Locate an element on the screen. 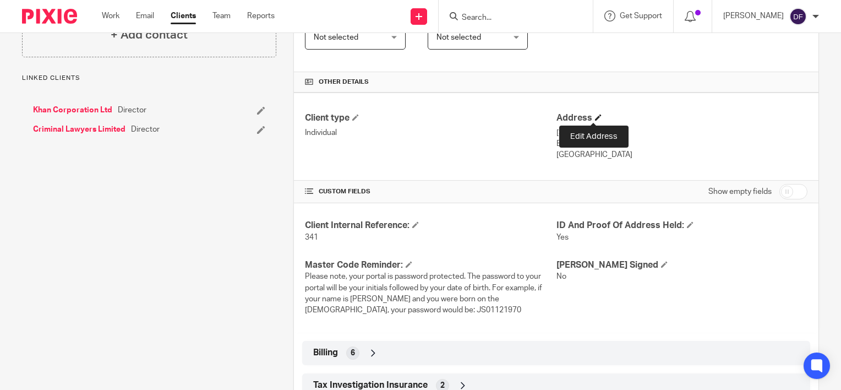 The image size is (841, 390). span: Please note, your portal is password protected. The password to your portal will be your initials... is located at coordinates (423, 293).